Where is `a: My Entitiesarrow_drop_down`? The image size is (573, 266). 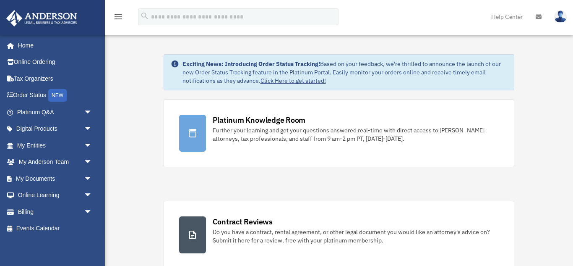 a: My Entitiesarrow_drop_down is located at coordinates (55, 145).